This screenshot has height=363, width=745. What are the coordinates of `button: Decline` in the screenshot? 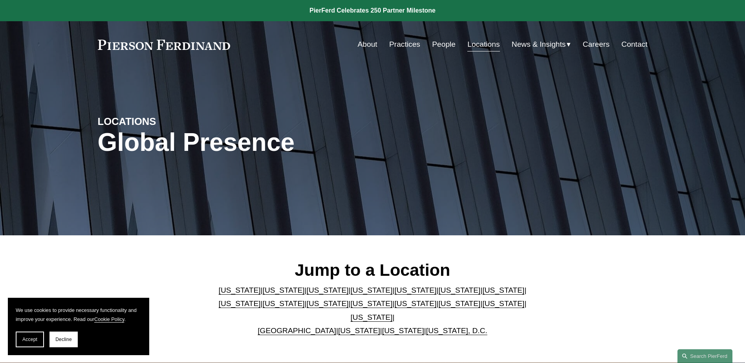 It's located at (64, 339).